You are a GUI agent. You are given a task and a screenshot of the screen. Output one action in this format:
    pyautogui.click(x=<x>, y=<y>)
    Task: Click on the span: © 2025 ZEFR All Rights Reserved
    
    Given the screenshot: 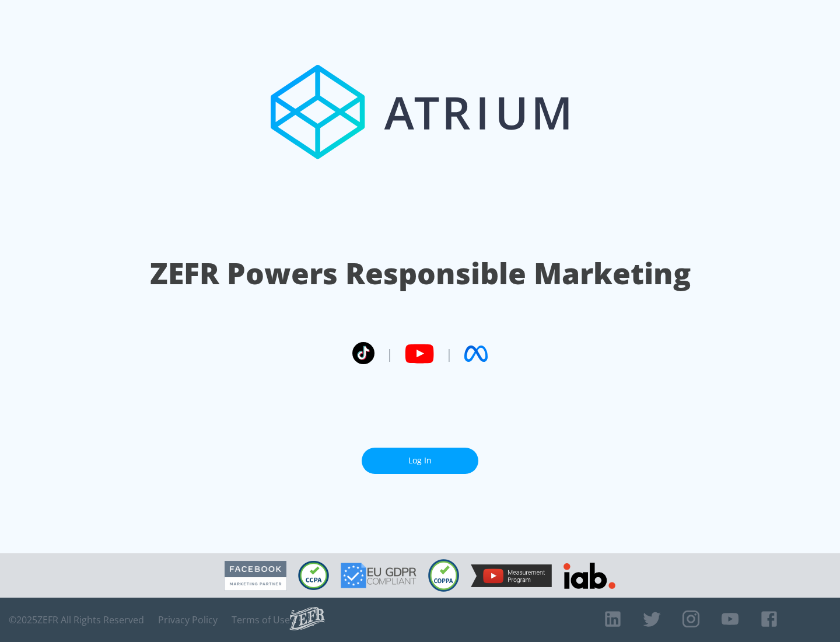 What is the action you would take?
    pyautogui.click(x=77, y=620)
    